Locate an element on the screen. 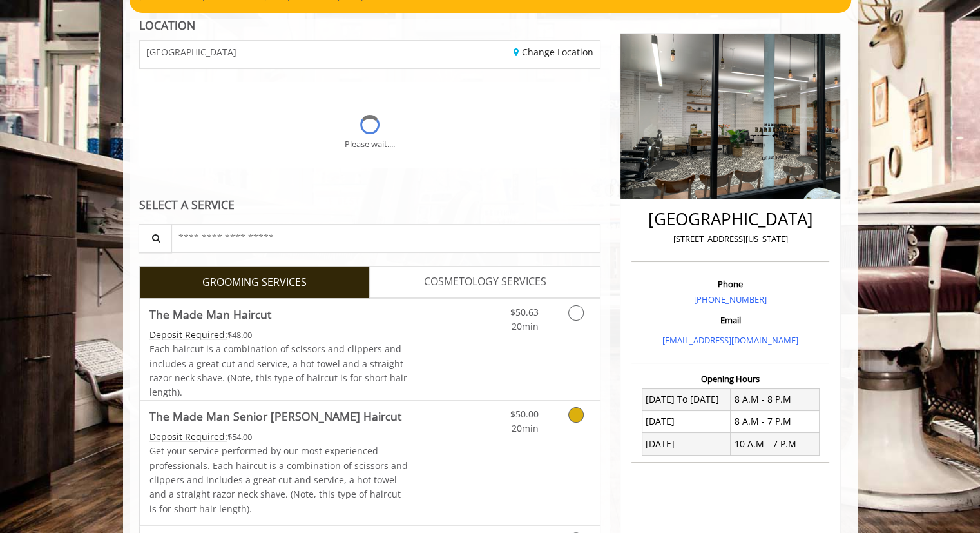  a: Change Location is located at coordinates (554, 52).